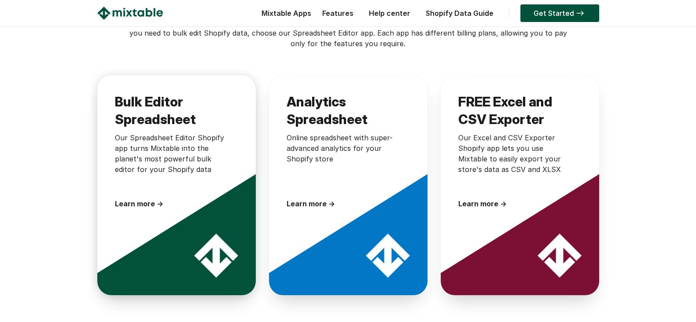 The width and height of the screenshot is (696, 322). Describe the element at coordinates (559, 13) in the screenshot. I see `a: Get Started` at that location.